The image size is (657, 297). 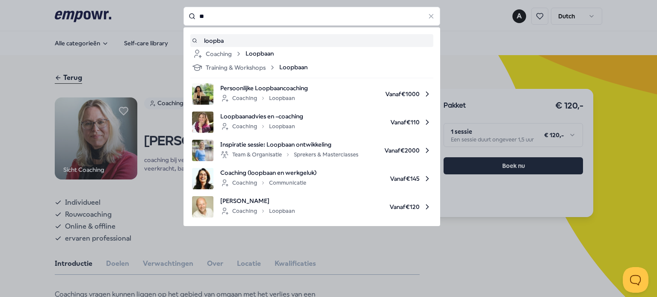 I want to click on span: Coaching (loopbaan en werkgeluk), so click(x=268, y=173).